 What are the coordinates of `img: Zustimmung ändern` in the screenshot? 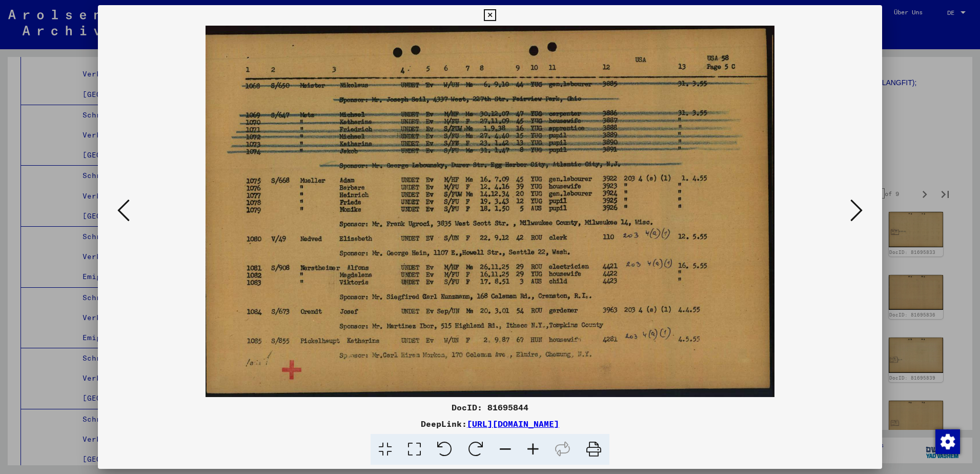 It's located at (948, 442).